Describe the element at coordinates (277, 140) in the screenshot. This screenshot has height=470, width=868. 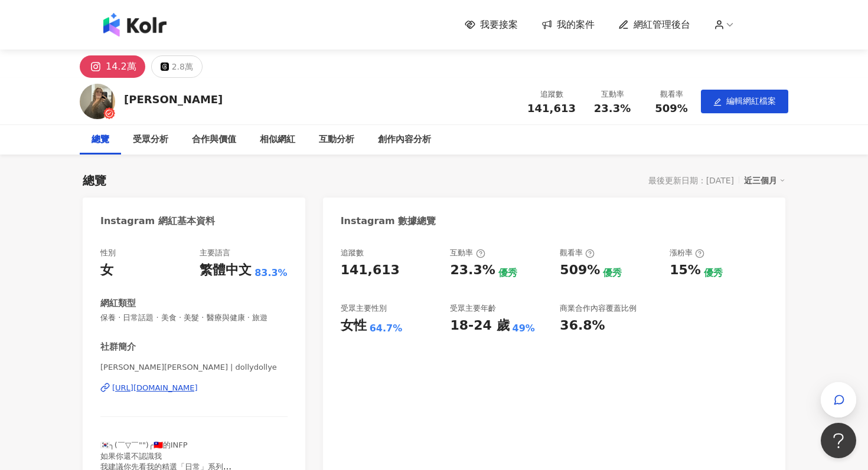
I see `div: 相似網紅` at that location.